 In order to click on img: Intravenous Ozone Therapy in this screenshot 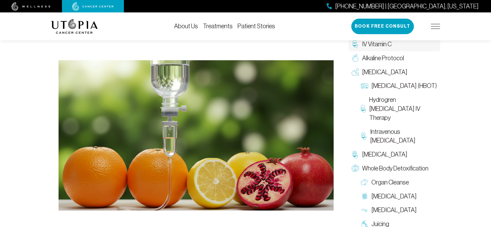, I will do `click(364, 136)`.